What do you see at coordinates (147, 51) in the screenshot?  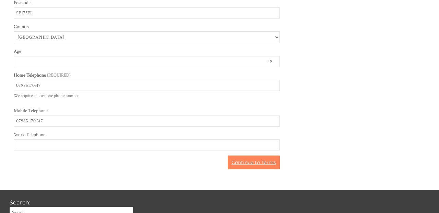 I see `label: Age` at bounding box center [147, 51].